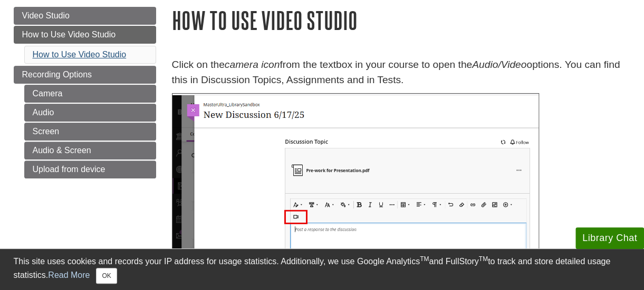 This screenshot has width=644, height=290. What do you see at coordinates (90, 94) in the screenshot?
I see `a: Camera` at bounding box center [90, 94].